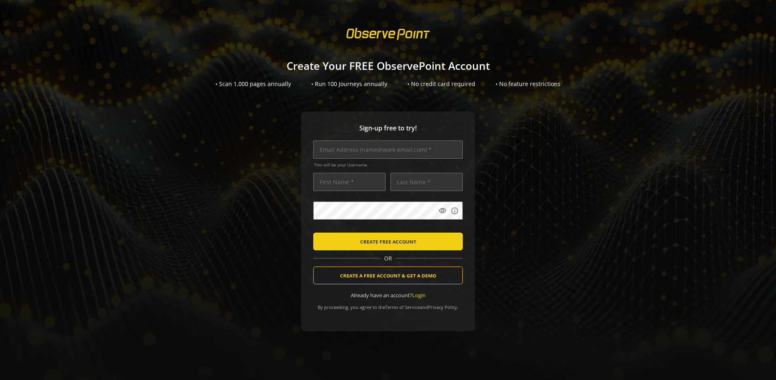 The height and width of the screenshot is (380, 776). What do you see at coordinates (388, 259) in the screenshot?
I see `span: OR` at bounding box center [388, 259].